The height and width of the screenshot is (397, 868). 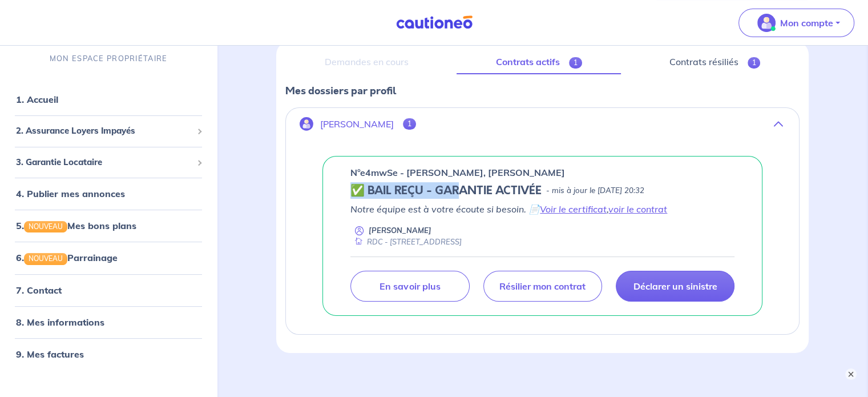 I want to click on div: 3. Garantie Locataire, so click(x=109, y=162).